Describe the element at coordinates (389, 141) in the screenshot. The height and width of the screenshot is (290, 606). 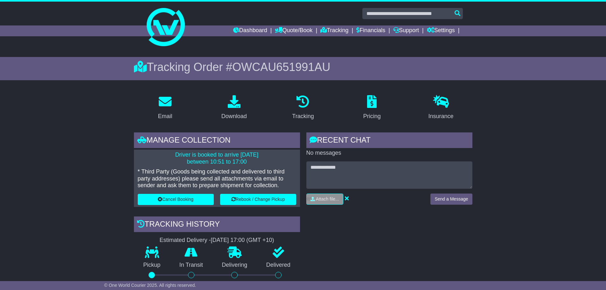
I see `div: RECENT CHAT` at that location.